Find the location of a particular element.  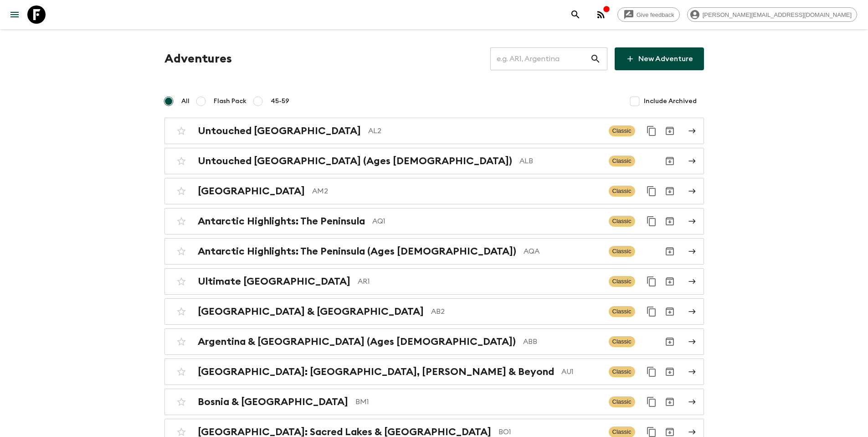

h2: Antarctic Highlights: The Peninsula is located at coordinates (281, 221).